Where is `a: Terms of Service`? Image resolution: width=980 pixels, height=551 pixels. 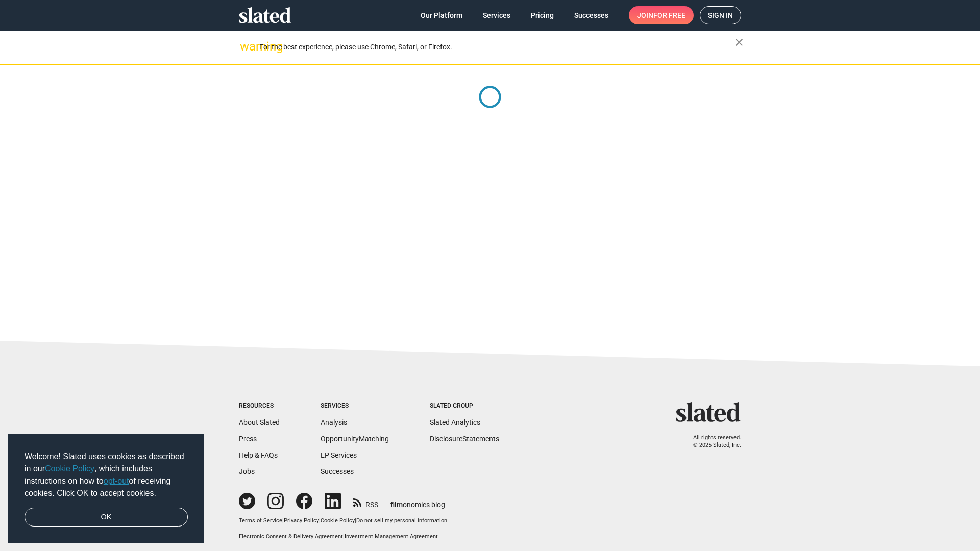 a: Terms of Service is located at coordinates (260, 521).